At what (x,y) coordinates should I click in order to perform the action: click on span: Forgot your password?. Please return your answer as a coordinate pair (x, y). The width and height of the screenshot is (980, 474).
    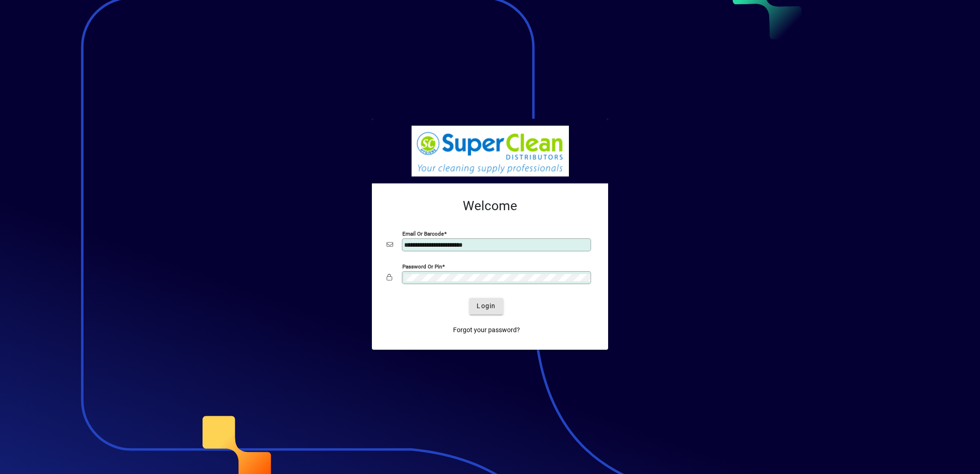
    Looking at the image, I should click on (486, 330).